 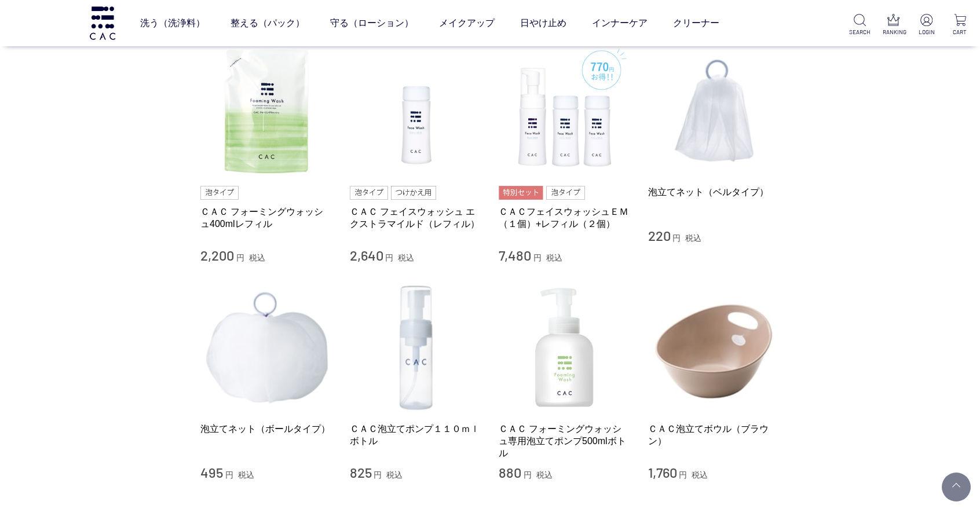 I want to click on p: CART, so click(x=960, y=31).